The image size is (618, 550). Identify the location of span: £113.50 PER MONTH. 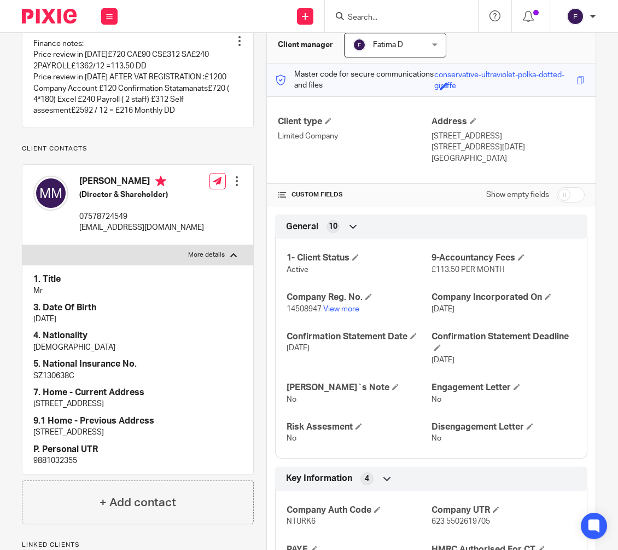
(468, 270).